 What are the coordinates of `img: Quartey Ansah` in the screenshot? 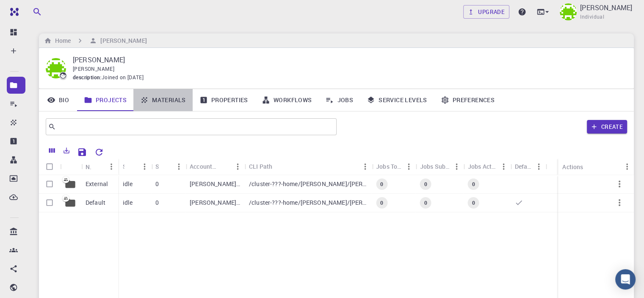 It's located at (568, 12).